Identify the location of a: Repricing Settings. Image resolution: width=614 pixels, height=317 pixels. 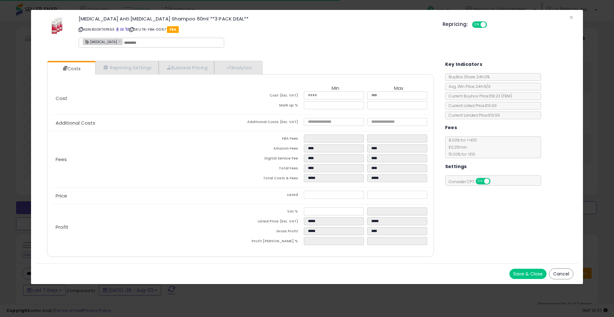
(127, 67).